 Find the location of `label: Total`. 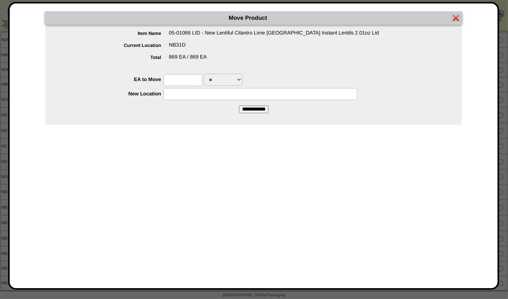

label: Total is located at coordinates (115, 57).